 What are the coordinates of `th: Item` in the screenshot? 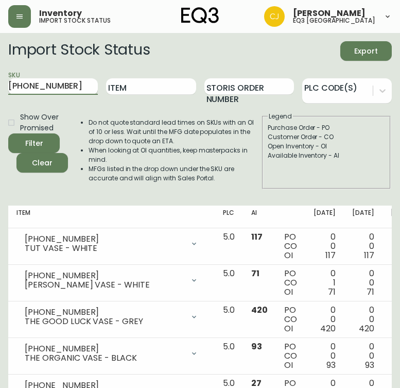 It's located at (111, 217).